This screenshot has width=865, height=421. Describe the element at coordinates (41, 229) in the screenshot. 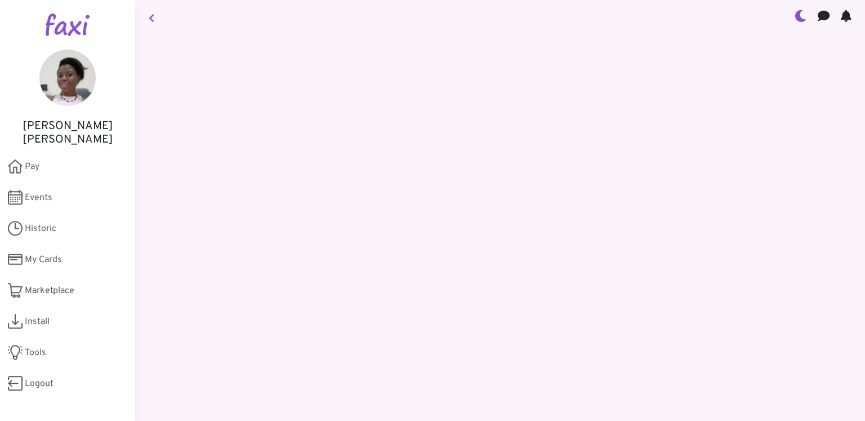

I see `span: Historic` at that location.